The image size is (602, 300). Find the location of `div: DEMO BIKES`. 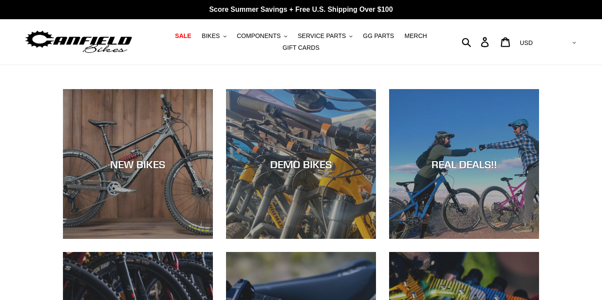

div: DEMO BIKES is located at coordinates (301, 164).